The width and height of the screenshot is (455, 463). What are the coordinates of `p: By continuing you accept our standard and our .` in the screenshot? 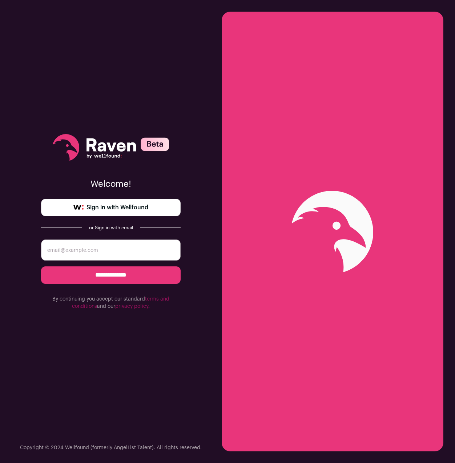 It's located at (111, 303).